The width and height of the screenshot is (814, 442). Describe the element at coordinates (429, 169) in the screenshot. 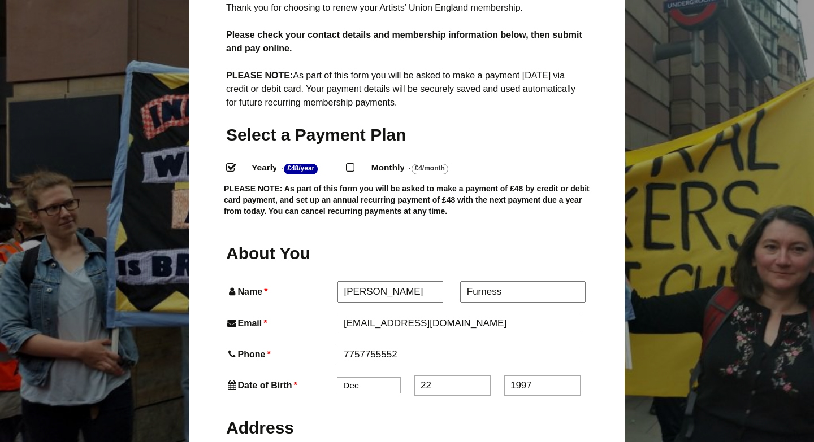

I see `strong: £4/Month` at that location.